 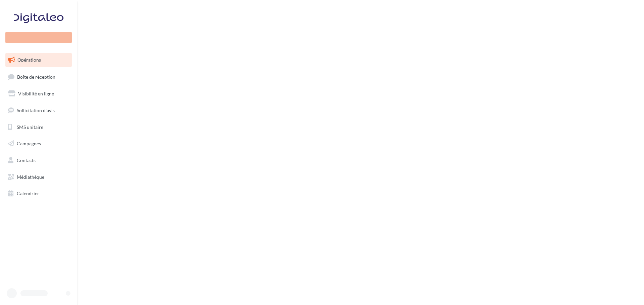 What do you see at coordinates (29, 143) in the screenshot?
I see `span: Campagnes` at bounding box center [29, 143].